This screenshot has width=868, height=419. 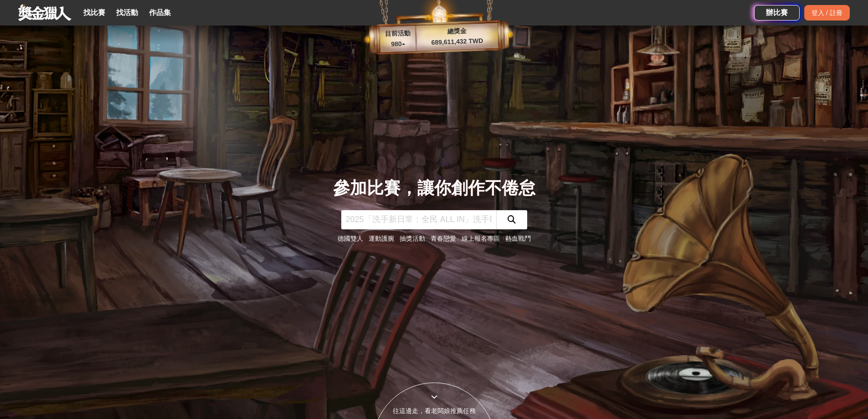 I want to click on div: 參加比賽，讓你創作不倦怠, so click(x=434, y=188).